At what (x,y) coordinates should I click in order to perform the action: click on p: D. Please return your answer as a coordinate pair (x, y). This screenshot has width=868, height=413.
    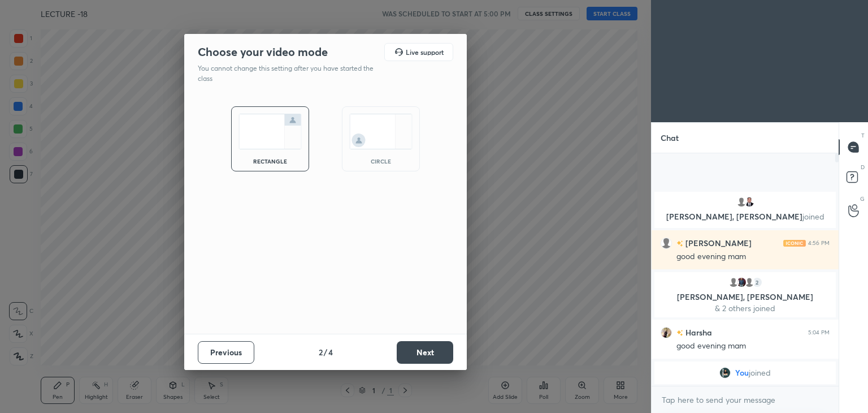
    Looking at the image, I should click on (862, 167).